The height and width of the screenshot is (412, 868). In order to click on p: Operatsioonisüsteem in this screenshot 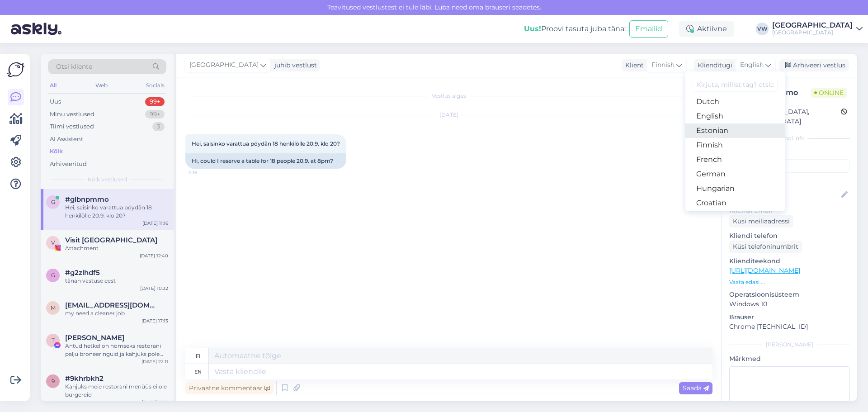, I will do `click(790, 295)`.